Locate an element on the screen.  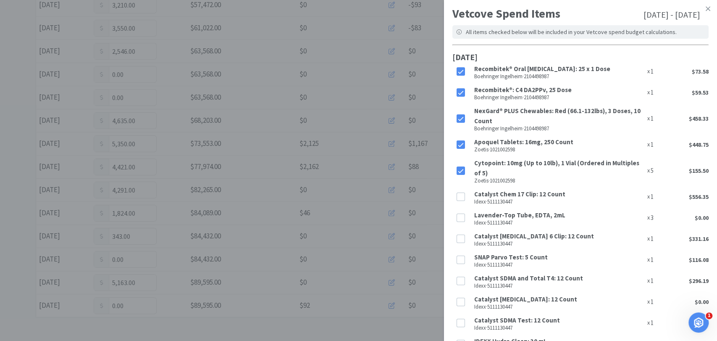
span: $296.19 is located at coordinates (699, 281).